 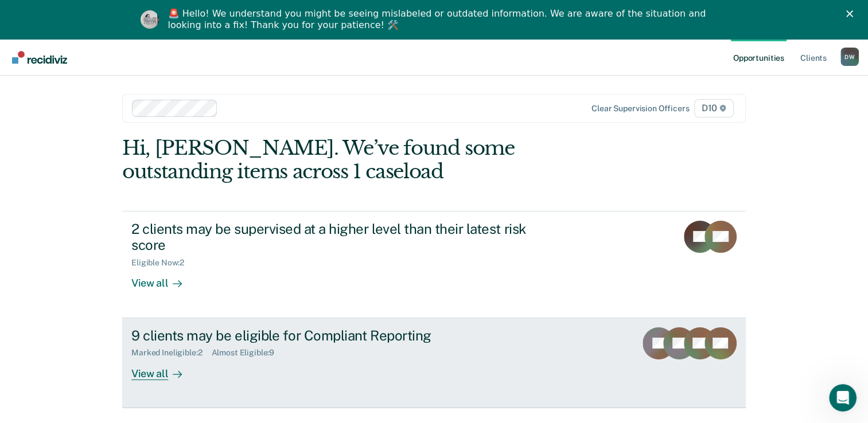 What do you see at coordinates (641, 109) in the screenshot?
I see `div: Clear supervision officers` at bounding box center [641, 109].